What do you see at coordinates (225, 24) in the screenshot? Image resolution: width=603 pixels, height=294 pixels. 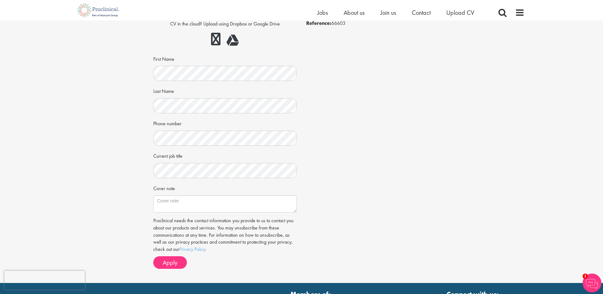 I see `p: CV in the cloud? Upload using Dropbox or Google Drive` at bounding box center [225, 24].